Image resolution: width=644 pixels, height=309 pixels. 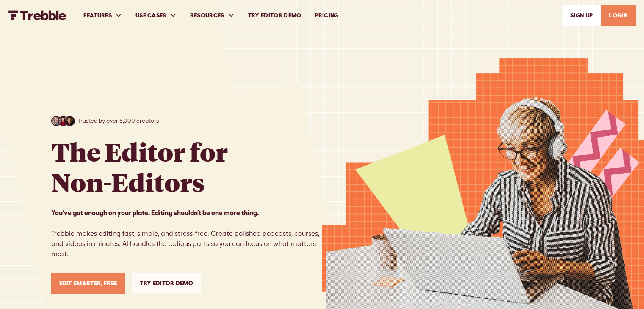 What do you see at coordinates (581, 15) in the screenshot?
I see `a: SIGn UP` at bounding box center [581, 15].